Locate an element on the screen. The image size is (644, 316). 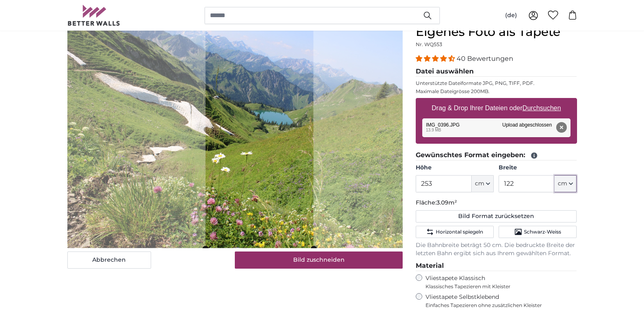
button: (de) is located at coordinates (511, 16).